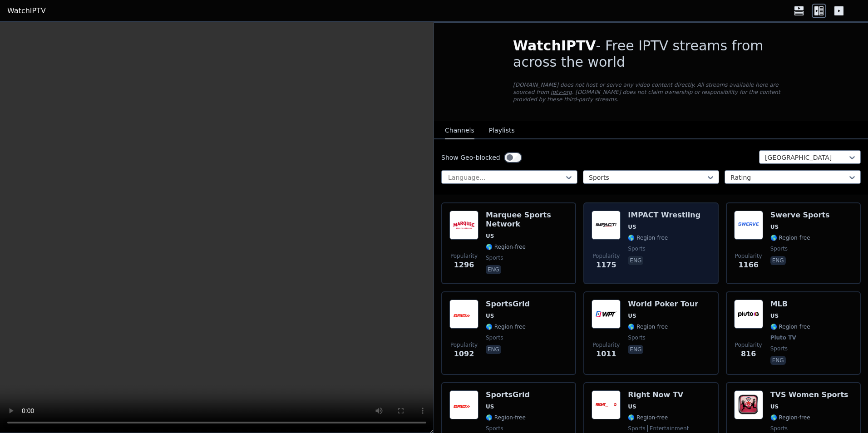 This screenshot has width=868, height=433. What do you see at coordinates (606, 354) in the screenshot?
I see `span: 1011` at bounding box center [606, 354].